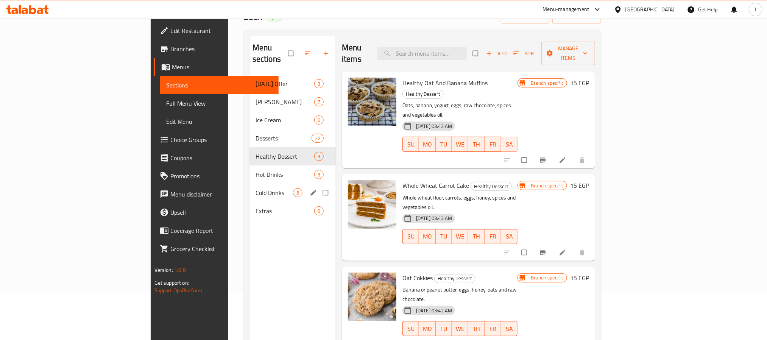  Describe the element at coordinates (221, 231) in the screenshot. I see `span: Coverage Report` at that location.